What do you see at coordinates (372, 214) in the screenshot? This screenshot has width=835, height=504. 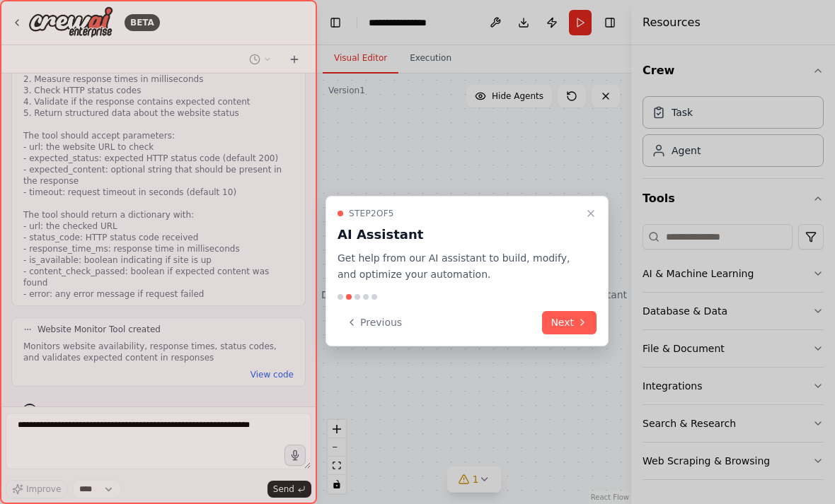 I see `span: Step 2 of 5` at bounding box center [372, 214].